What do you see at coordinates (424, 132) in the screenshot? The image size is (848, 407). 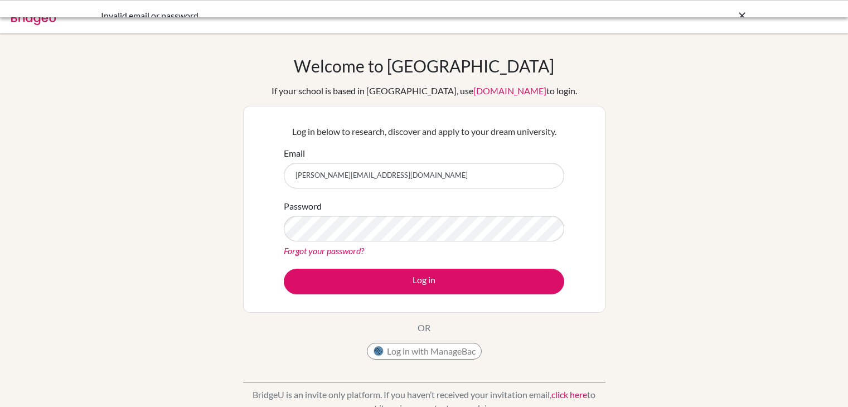 I see `p: Log in below to research, discover and apply to your dream university.` at bounding box center [424, 132].